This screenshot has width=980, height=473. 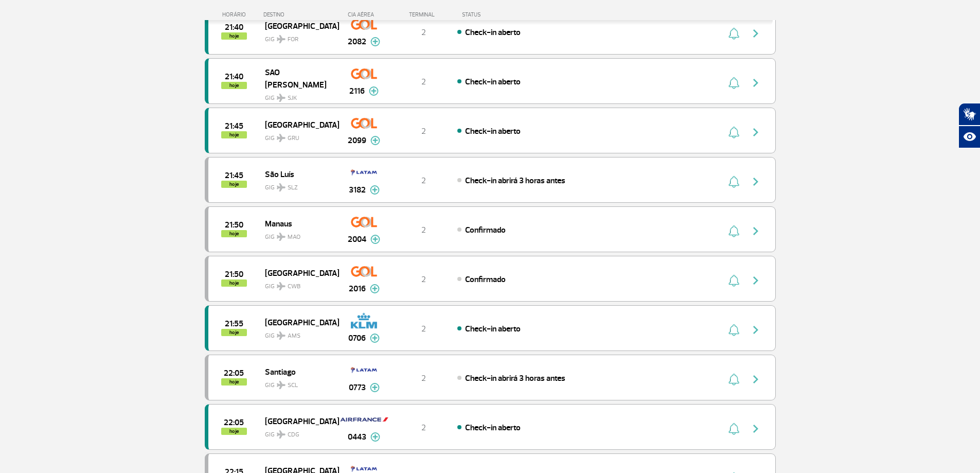 What do you see at coordinates (298, 174) in the screenshot?
I see `span: São Luís` at bounding box center [298, 174].